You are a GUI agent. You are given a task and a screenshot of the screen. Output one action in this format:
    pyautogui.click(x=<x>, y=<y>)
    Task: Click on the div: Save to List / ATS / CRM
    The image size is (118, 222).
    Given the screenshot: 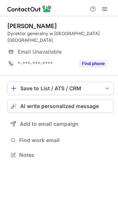 What is the action you would take?
    pyautogui.click(x=61, y=88)
    